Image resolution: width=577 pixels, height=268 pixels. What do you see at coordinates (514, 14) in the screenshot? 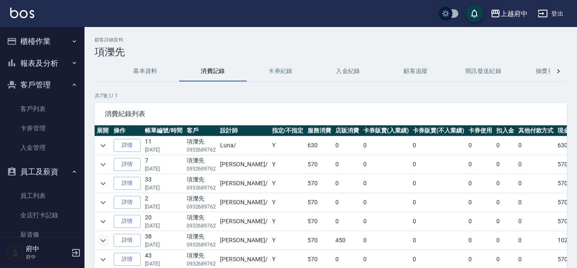
I see `div: 上越府中` at bounding box center [514, 14].